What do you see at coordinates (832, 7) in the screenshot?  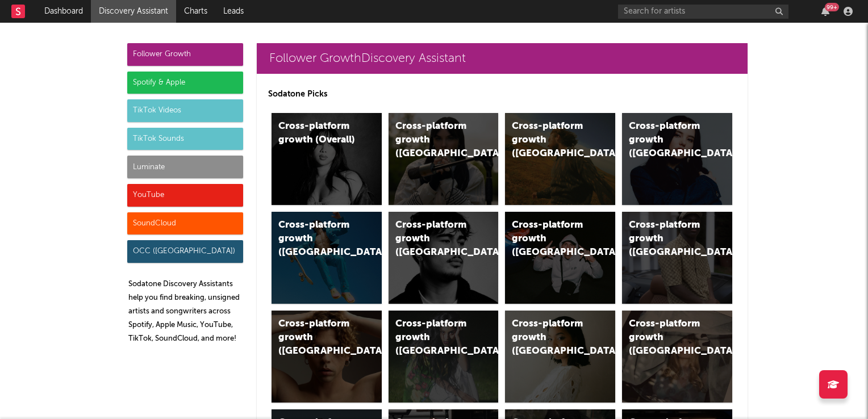 I see `div: 99 +` at bounding box center [832, 7].